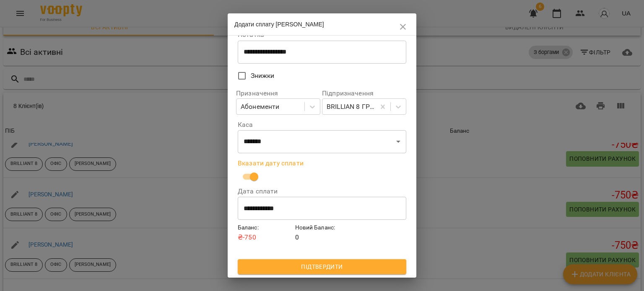 The image size is (644, 291). What do you see at coordinates (262, 76) in the screenshot?
I see `span: Знижки` at bounding box center [262, 76].